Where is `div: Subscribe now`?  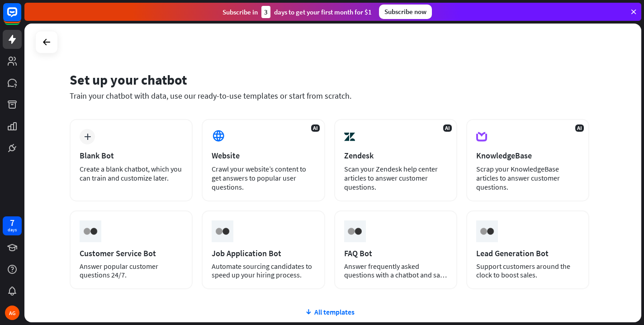 div: Subscribe now is located at coordinates (405, 12).